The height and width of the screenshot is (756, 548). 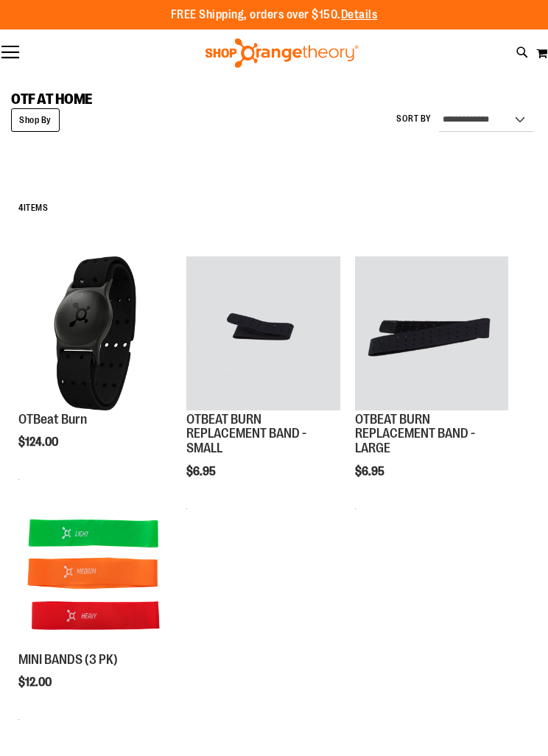 I want to click on img: Main view of OTBeat Burn 6.0-C, so click(x=95, y=333).